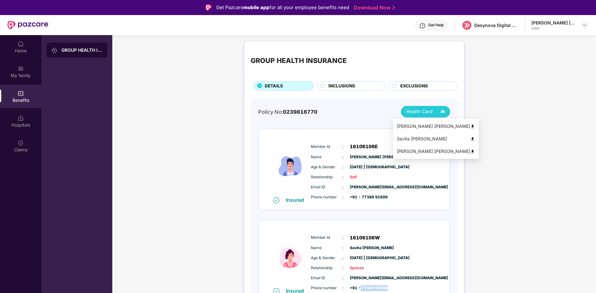  Describe the element at coordinates (373, 8) in the screenshot. I see `a: Download Now` at that location.